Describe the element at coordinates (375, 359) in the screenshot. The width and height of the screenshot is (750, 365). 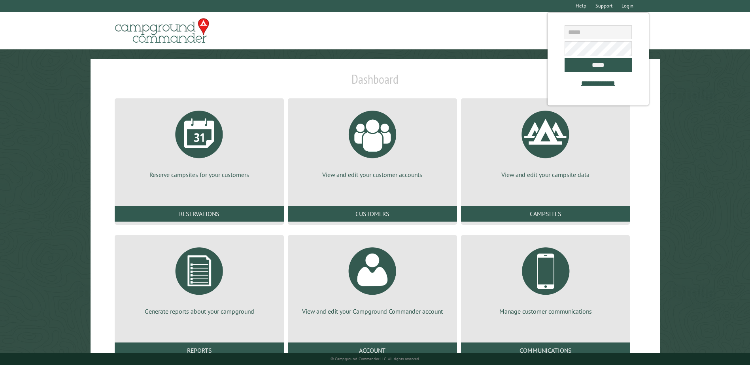
I see `small: © Campground Commander LLC. All rights reserved.` at that location.